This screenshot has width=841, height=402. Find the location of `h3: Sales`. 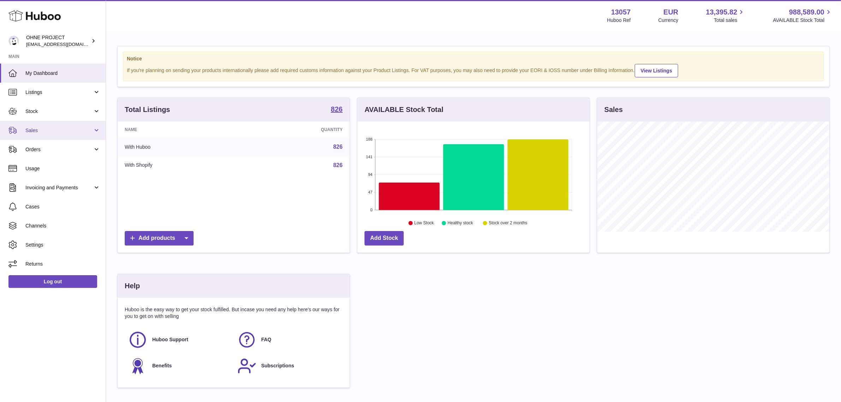

h3: Sales is located at coordinates (614, 110).